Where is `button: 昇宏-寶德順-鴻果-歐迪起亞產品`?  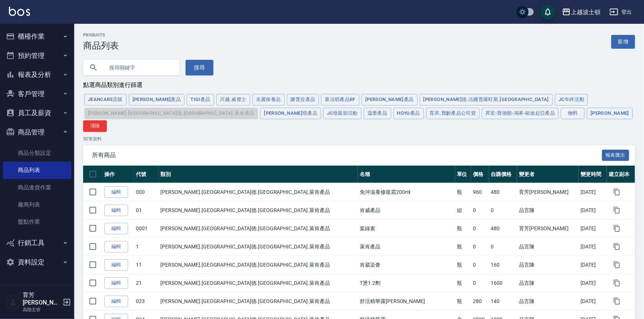 button: 昇宏-寶德順-鴻果-歐迪起亞產品 is located at coordinates (520, 113).